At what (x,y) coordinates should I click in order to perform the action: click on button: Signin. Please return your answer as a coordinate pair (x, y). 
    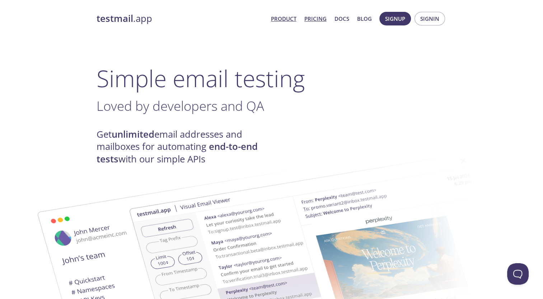
    Looking at the image, I should click on (430, 19).